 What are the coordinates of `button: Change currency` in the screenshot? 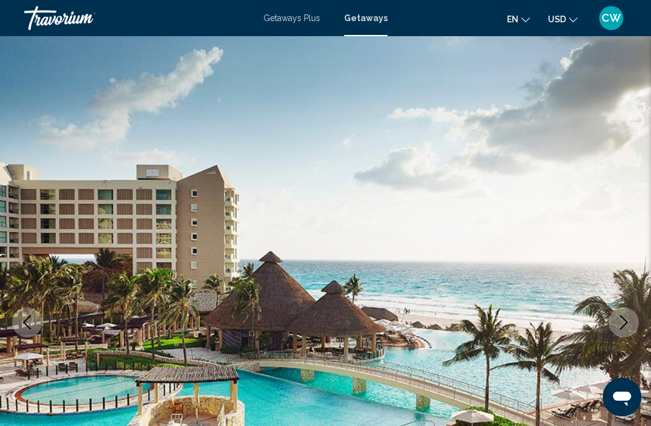 It's located at (562, 19).